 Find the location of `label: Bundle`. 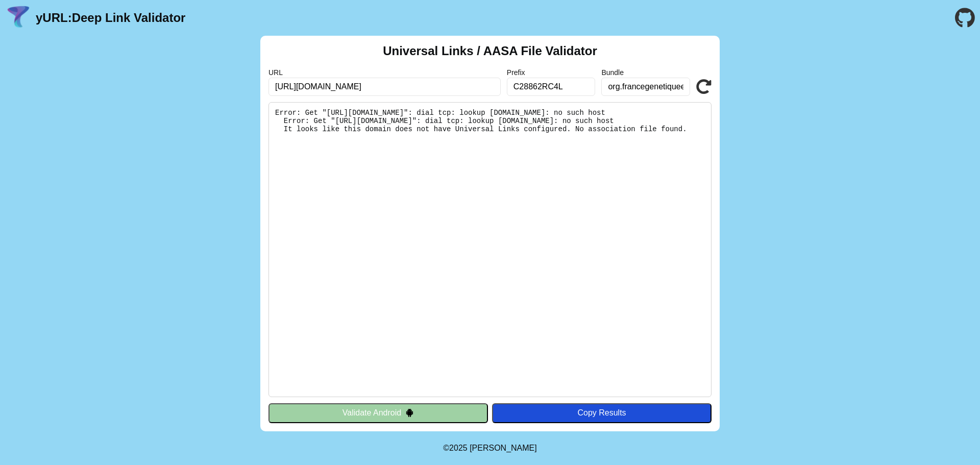

label: Bundle is located at coordinates (645, 72).